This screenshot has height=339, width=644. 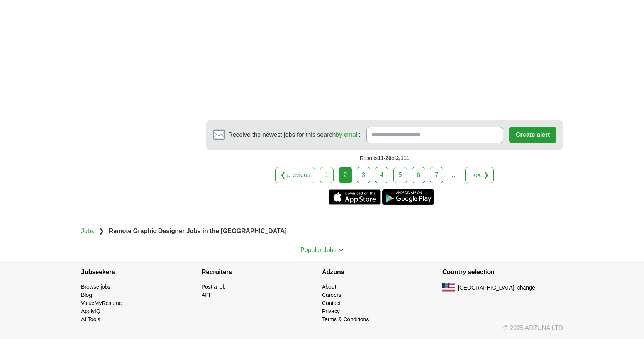 I want to click on h4: Country selection, so click(x=503, y=272).